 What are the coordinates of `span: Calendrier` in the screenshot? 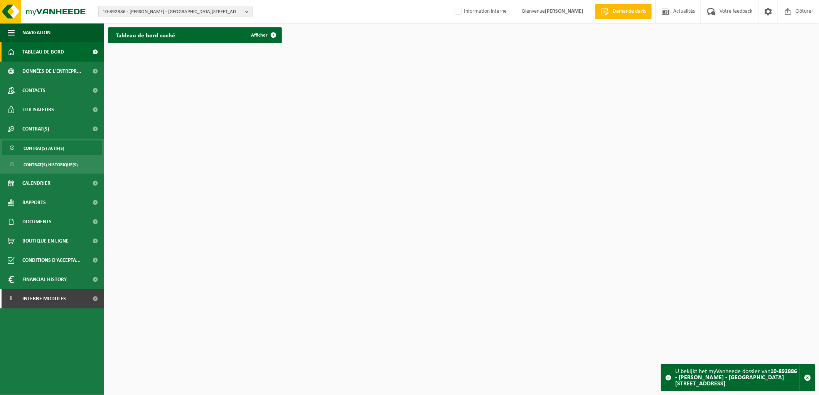 It's located at (36, 183).